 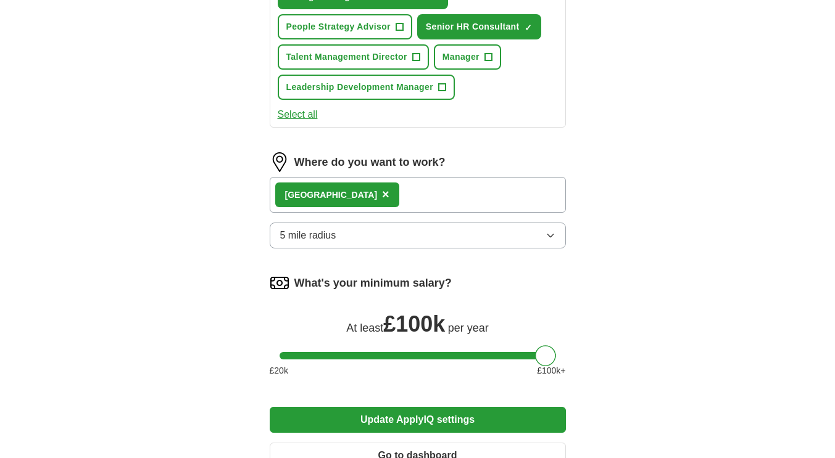 I want to click on button: 5 mile radius, so click(x=418, y=236).